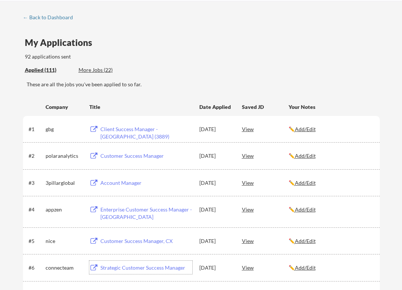  I want to click on a: ← Back to Dashboard, so click(51, 18).